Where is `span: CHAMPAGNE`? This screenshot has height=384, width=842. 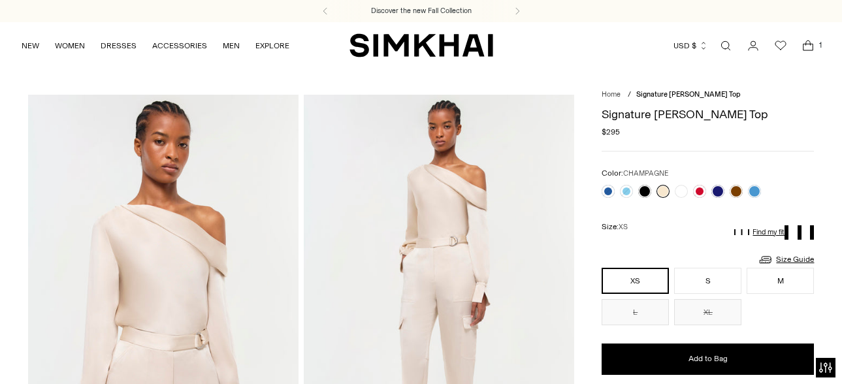 span: CHAMPAGNE is located at coordinates (645, 173).